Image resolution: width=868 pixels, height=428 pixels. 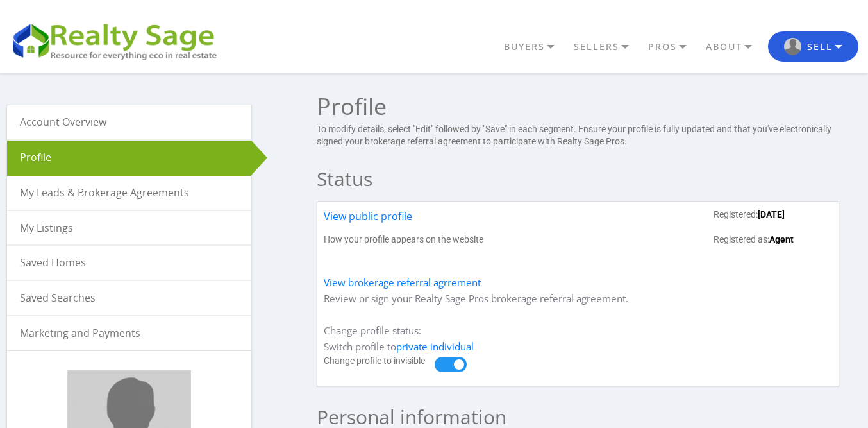 What do you see at coordinates (674, 47) in the screenshot?
I see `a: PROS` at bounding box center [674, 47].